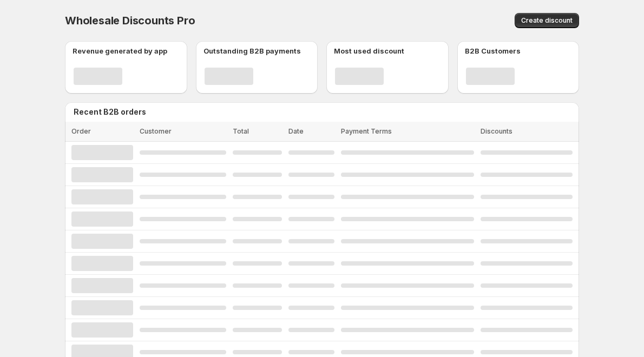 This screenshot has height=357, width=644. I want to click on p: Outstanding B2B payments, so click(252, 51).